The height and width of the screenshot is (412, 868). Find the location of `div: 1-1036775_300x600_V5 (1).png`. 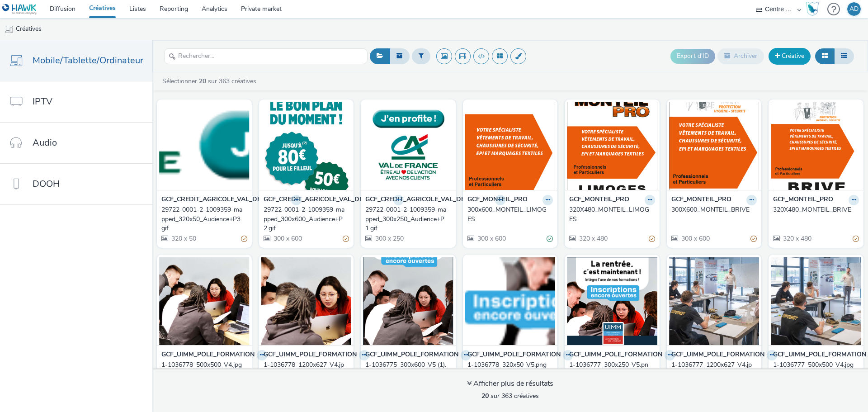

div: 1-1036775_300x600_V5 (1).png is located at coordinates (406, 369).